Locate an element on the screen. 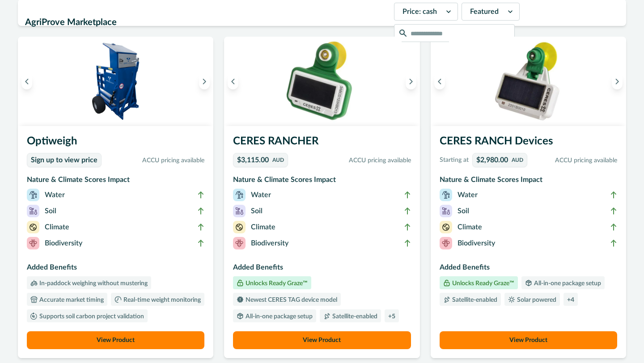 This screenshot has width=644, height=363. p: In-paddock weighing without mustering is located at coordinates (92, 283).